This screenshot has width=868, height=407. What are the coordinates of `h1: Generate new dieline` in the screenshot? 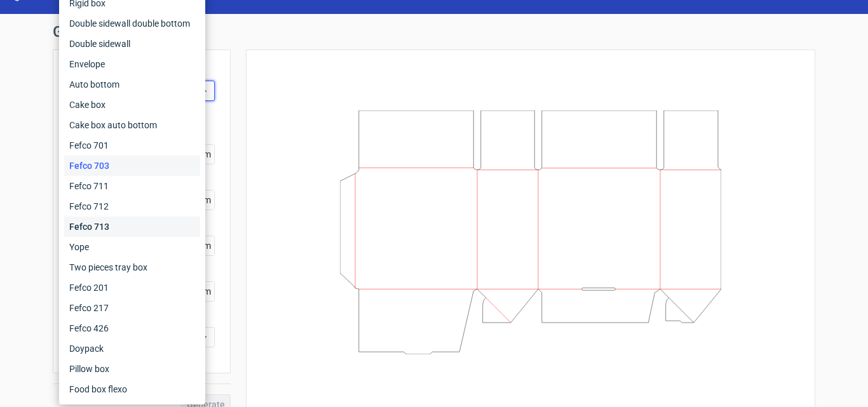 It's located at (434, 32).